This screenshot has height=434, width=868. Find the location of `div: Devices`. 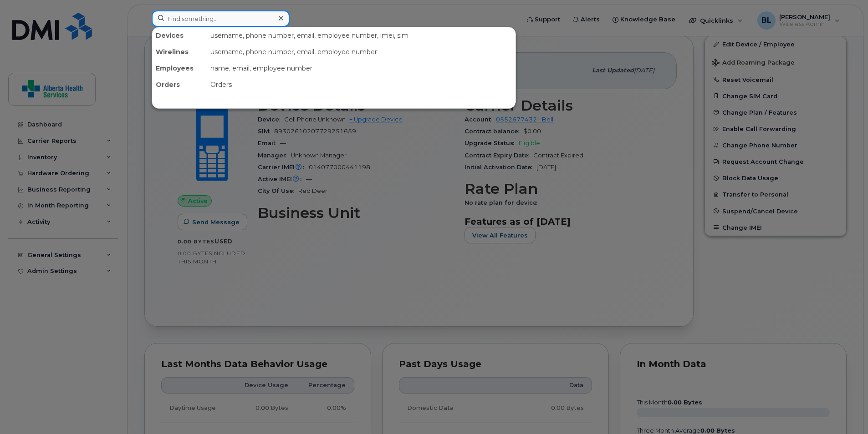

div: Devices is located at coordinates (179, 36).